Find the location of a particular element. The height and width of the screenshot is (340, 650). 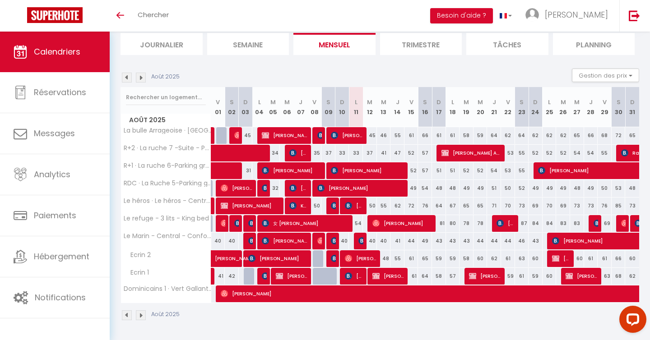

th: 15 is located at coordinates (411, 107).